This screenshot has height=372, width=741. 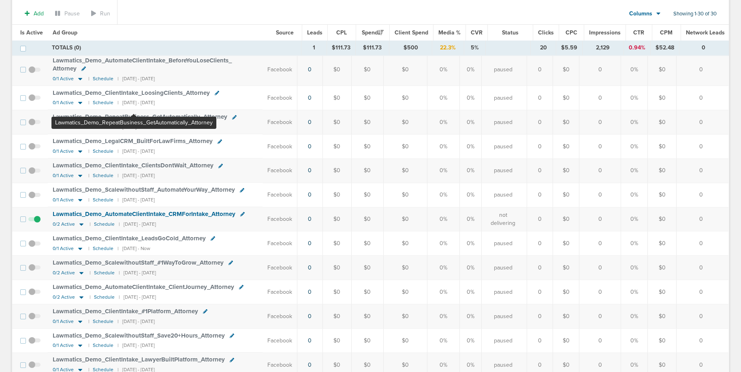 What do you see at coordinates (314, 48) in the screenshot?
I see `td: 1` at bounding box center [314, 48].